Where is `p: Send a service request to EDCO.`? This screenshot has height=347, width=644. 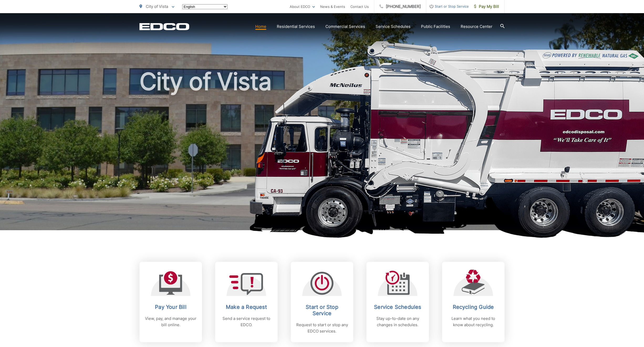
p: Send a service request to EDCO. is located at coordinates (246, 322).